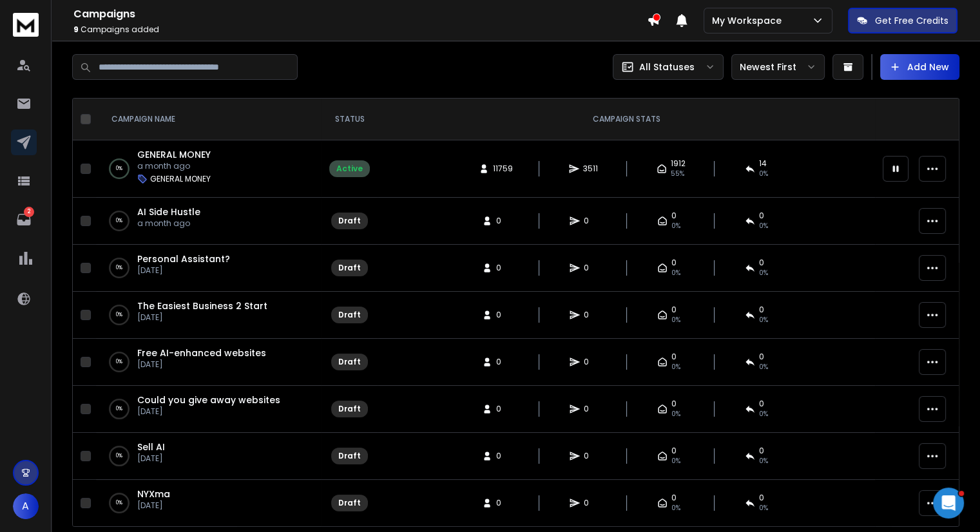 Image resolution: width=980 pixels, height=532 pixels. I want to click on h1: Campaigns, so click(360, 14).